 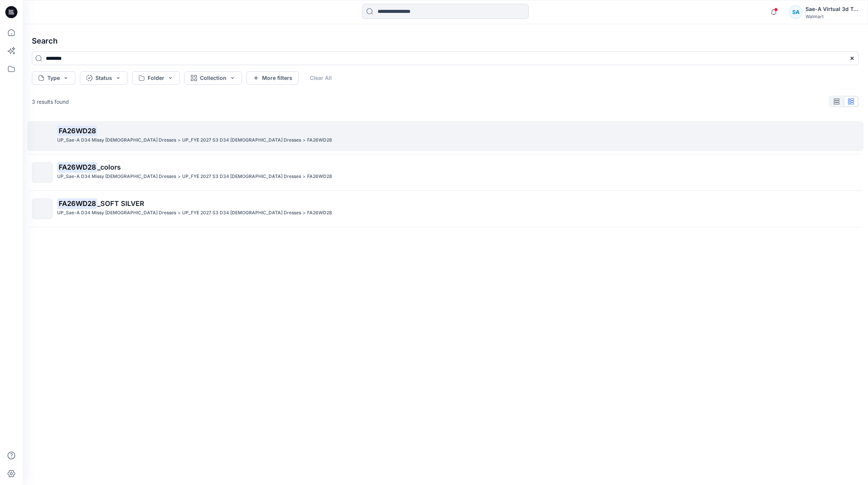 What do you see at coordinates (446, 40) in the screenshot?
I see `h4: Search` at bounding box center [446, 40].